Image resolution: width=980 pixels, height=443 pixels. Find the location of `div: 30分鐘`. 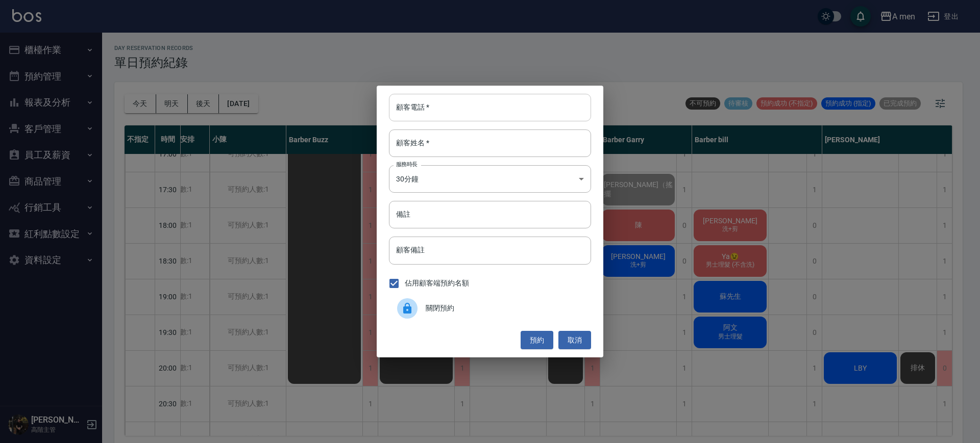

div: 30分鐘 is located at coordinates (490, 179).